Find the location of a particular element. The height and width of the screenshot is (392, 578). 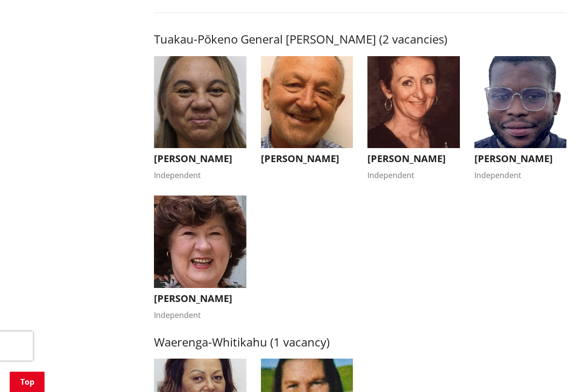

img: WO-W-TP__HEATH_B__MN23T is located at coordinates (200, 241).